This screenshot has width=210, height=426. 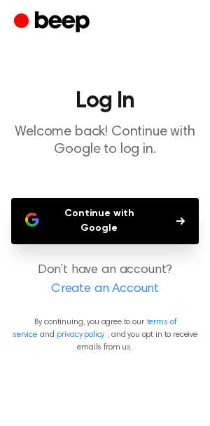 What do you see at coordinates (53, 22) in the screenshot?
I see `a: Beep` at bounding box center [53, 22].